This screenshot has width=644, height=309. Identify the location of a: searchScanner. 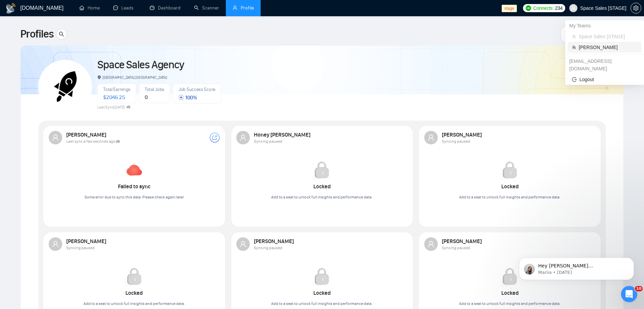
(207, 8).